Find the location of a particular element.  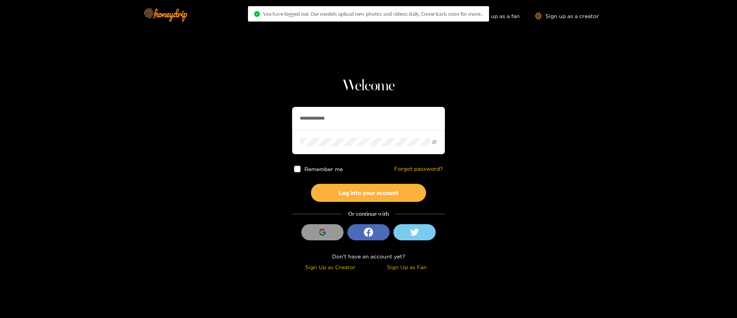

span: eye-invisible is located at coordinates (434, 142).